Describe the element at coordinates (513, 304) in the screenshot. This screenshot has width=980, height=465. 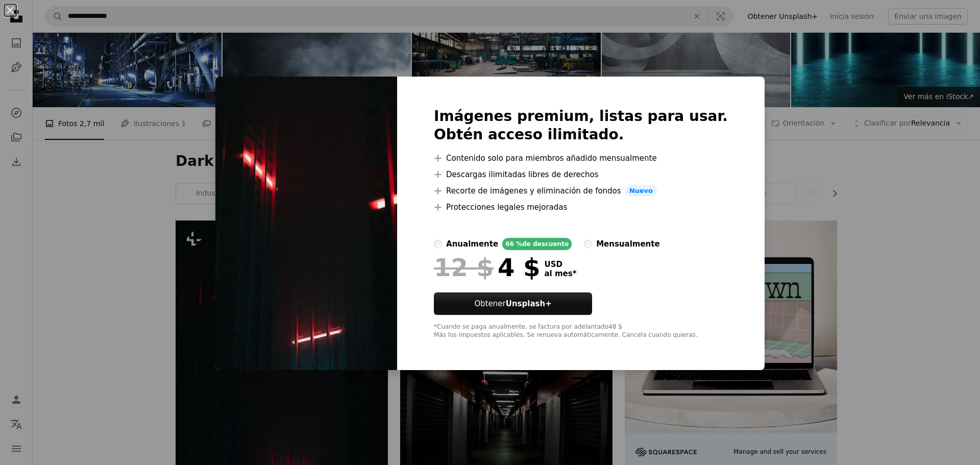
I see `button: ObtenerUnsplash+` at that location.